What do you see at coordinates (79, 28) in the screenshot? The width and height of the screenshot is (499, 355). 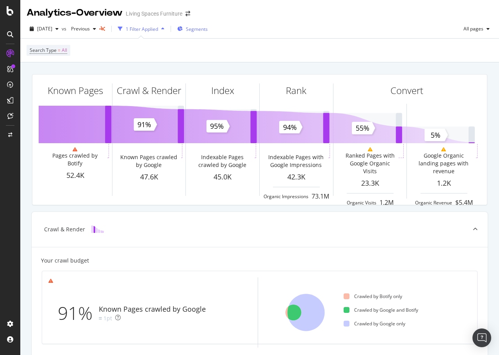 I see `span: Previous` at bounding box center [79, 28].